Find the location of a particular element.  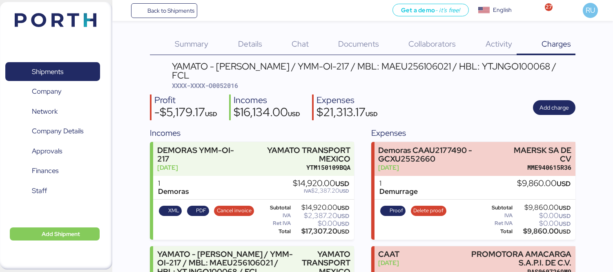

button: Menu is located at coordinates (124, 11).